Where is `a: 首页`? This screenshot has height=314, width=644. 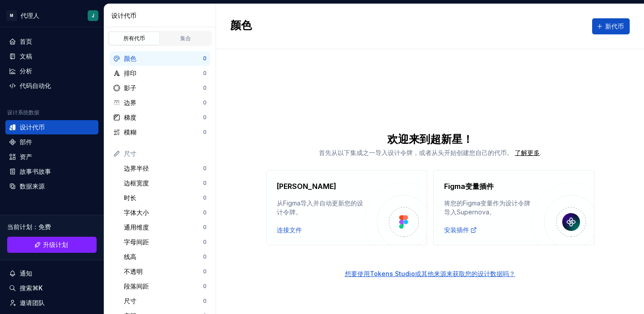
a: 首页 is located at coordinates (52, 41).